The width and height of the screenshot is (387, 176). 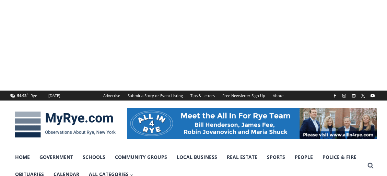 I want to click on a: Instagram, so click(x=344, y=96).